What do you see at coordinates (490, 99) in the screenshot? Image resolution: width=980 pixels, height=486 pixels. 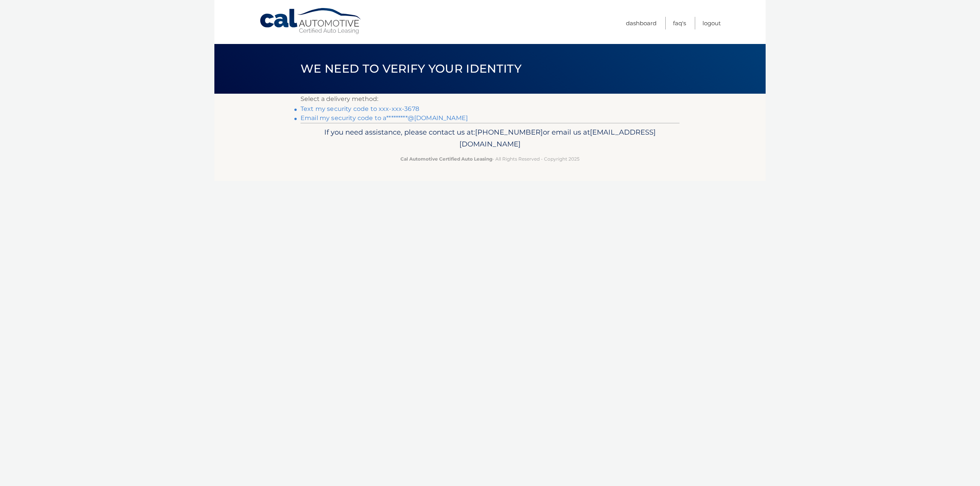 I see `p: Select a delivery method:` at bounding box center [490, 99].